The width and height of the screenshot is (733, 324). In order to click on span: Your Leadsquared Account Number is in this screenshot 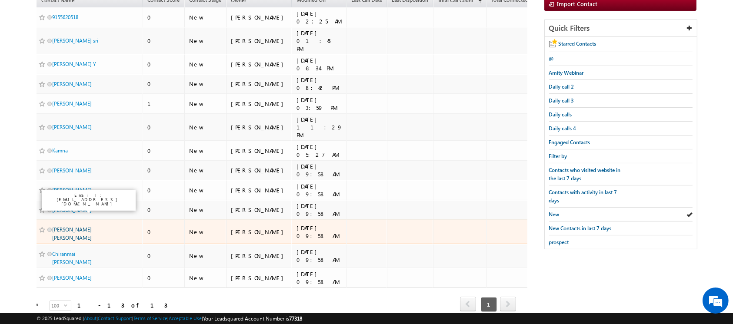, I will do `click(252, 319)`.